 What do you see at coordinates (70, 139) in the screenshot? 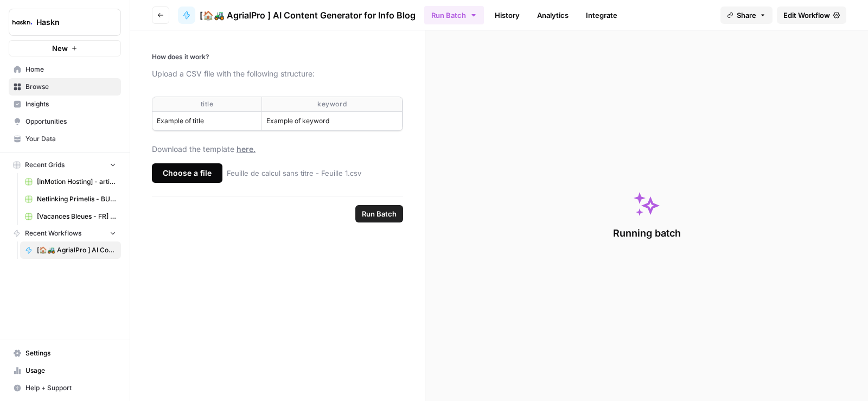
I see `span: Your Data` at bounding box center [70, 139].